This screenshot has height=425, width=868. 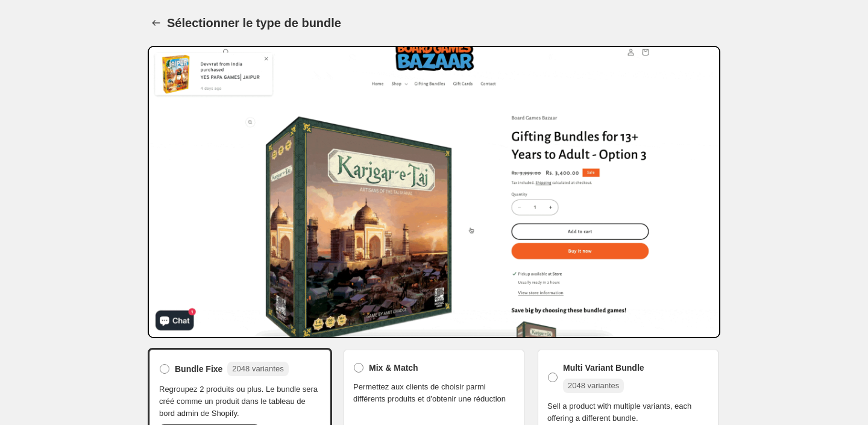 I want to click on button: Back, so click(x=156, y=23).